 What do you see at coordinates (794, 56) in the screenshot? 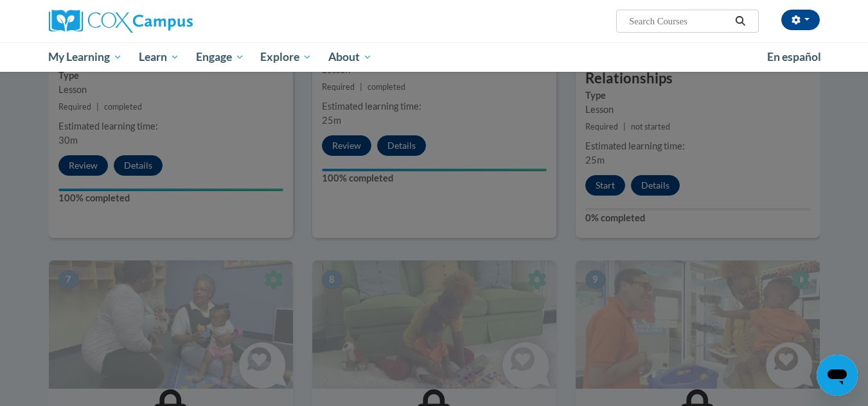
I see `span: En español` at bounding box center [794, 56].